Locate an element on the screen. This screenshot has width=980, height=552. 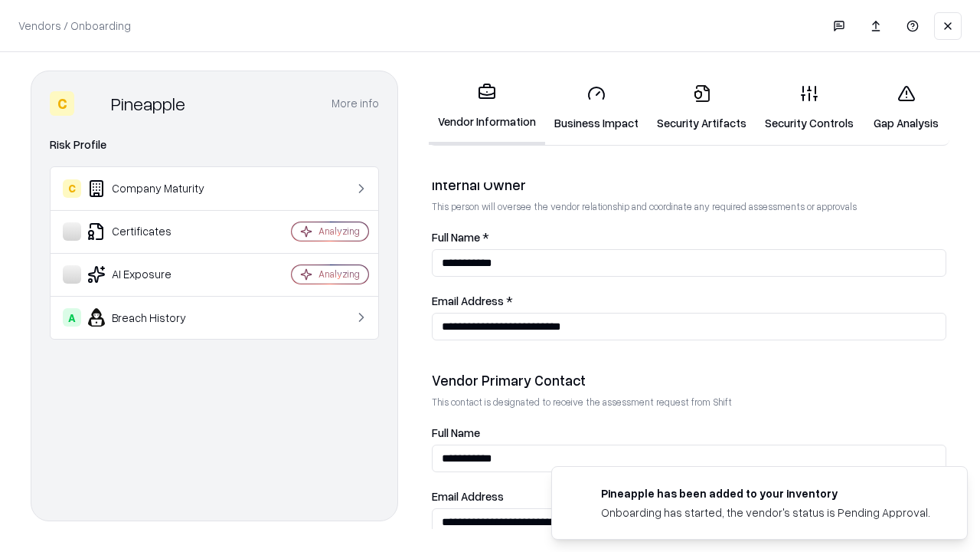
div: A is located at coordinates (72, 317).